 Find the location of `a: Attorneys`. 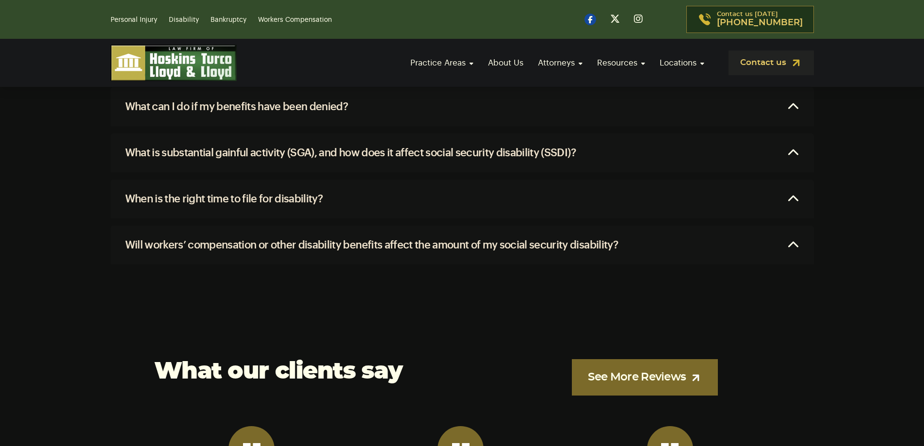

a: Attorneys is located at coordinates (560, 63).